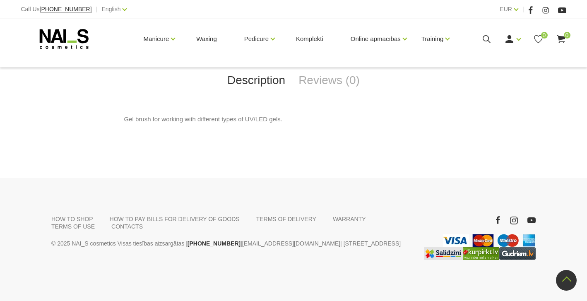  Describe the element at coordinates (127, 227) in the screenshot. I see `a: CONTACTS` at that location.